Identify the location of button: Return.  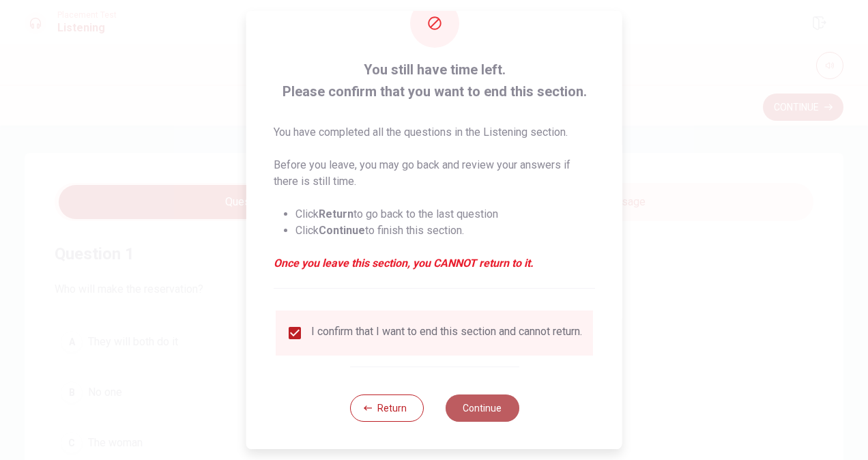
(386, 408).